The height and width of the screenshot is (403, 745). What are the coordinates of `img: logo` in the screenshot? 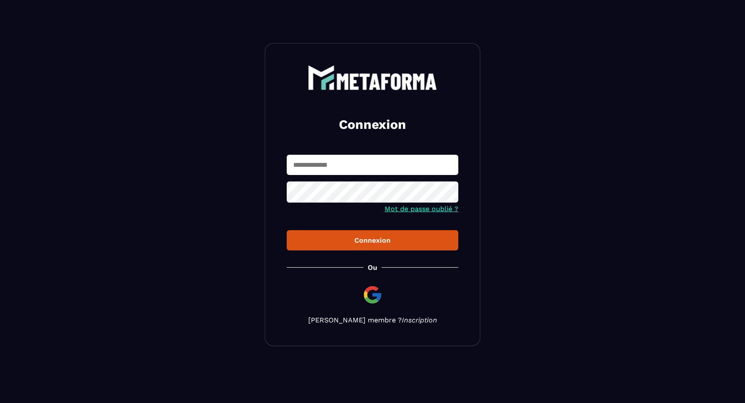 It's located at (372, 78).